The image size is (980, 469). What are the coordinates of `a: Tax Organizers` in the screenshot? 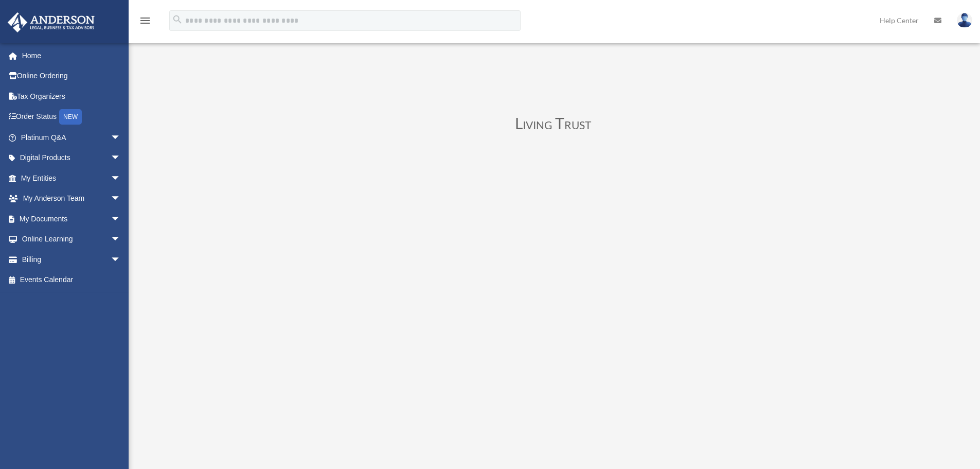 It's located at (71, 96).